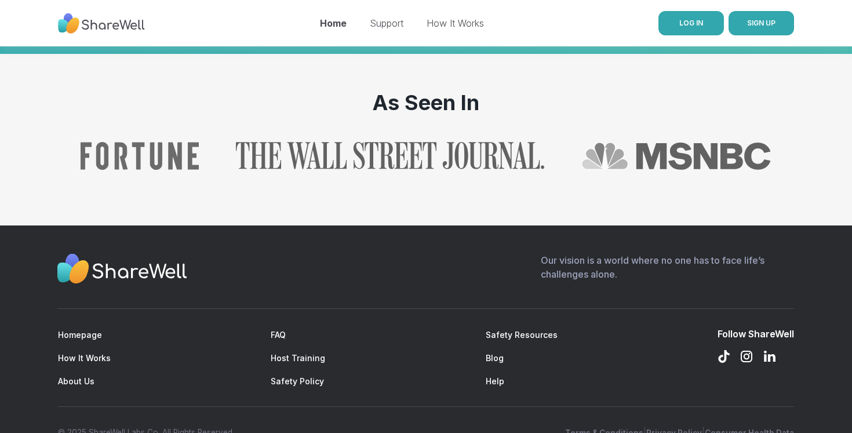 This screenshot has height=433, width=852. What do you see at coordinates (390, 156) in the screenshot?
I see `a: Read ShareWell coverage in The Wall Street Journal` at bounding box center [390, 156].